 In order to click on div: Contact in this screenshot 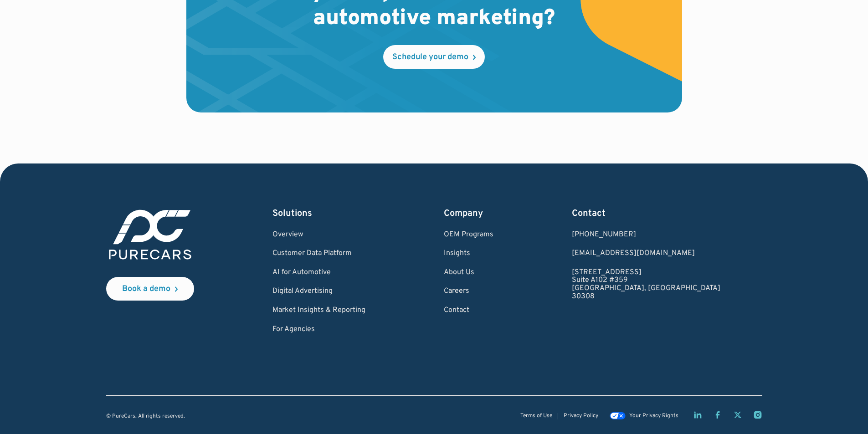, I will do `click(646, 214)`.